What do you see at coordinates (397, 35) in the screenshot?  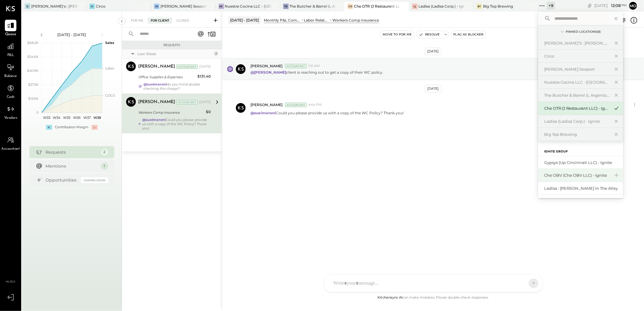 I see `button: Move to for me` at bounding box center [397, 35].